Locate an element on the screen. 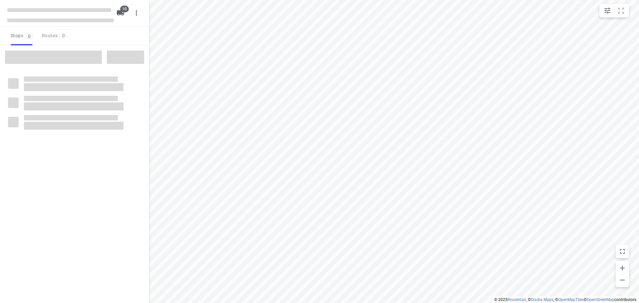 The image size is (639, 303). li: © 2025 , © , © © contributors is located at coordinates (565, 300).